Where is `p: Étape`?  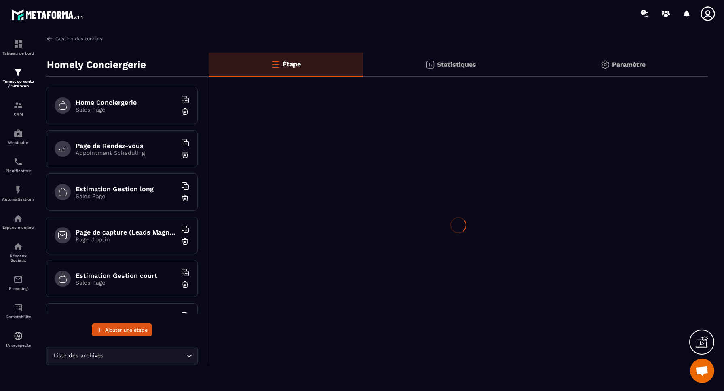
p: Étape is located at coordinates (291, 64).